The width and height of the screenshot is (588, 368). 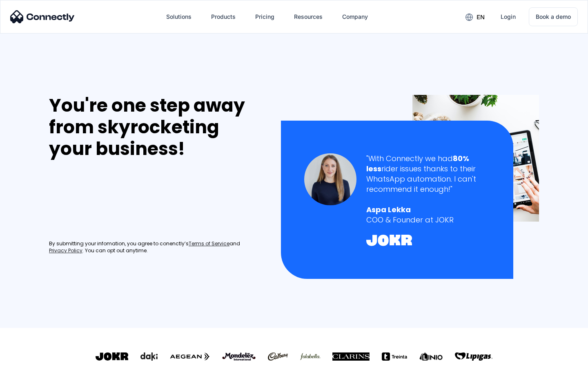 What do you see at coordinates (553, 17) in the screenshot?
I see `a: Book a demo` at bounding box center [553, 17].